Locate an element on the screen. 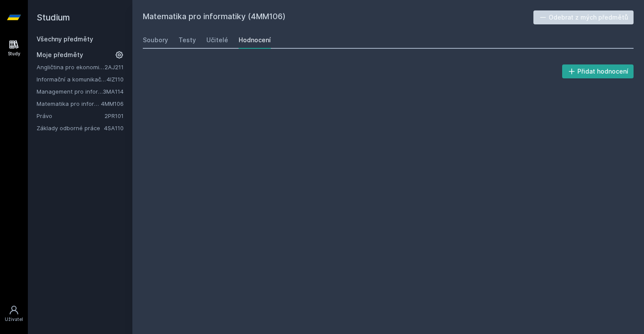 This screenshot has width=644, height=334. a: Study is located at coordinates (14, 48).